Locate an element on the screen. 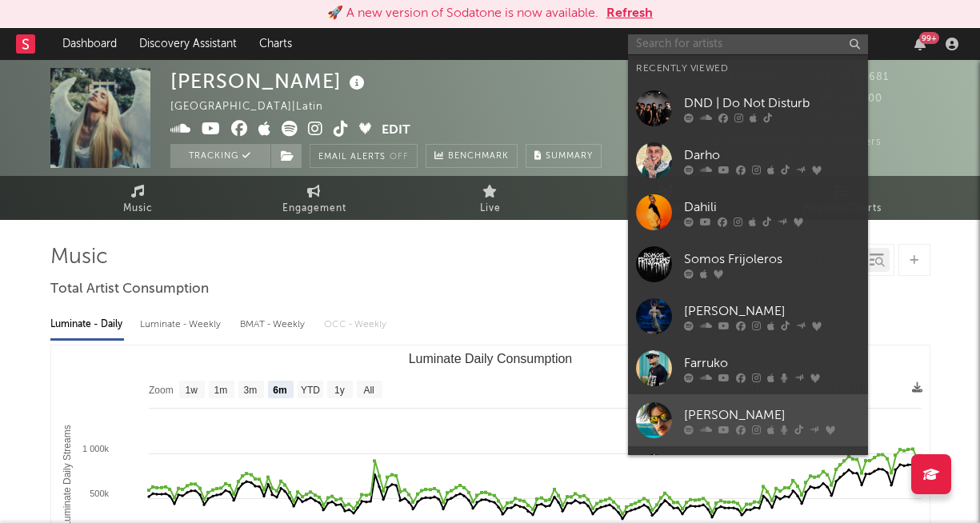 Image resolution: width=980 pixels, height=523 pixels. a: Audience is located at coordinates (666, 198).